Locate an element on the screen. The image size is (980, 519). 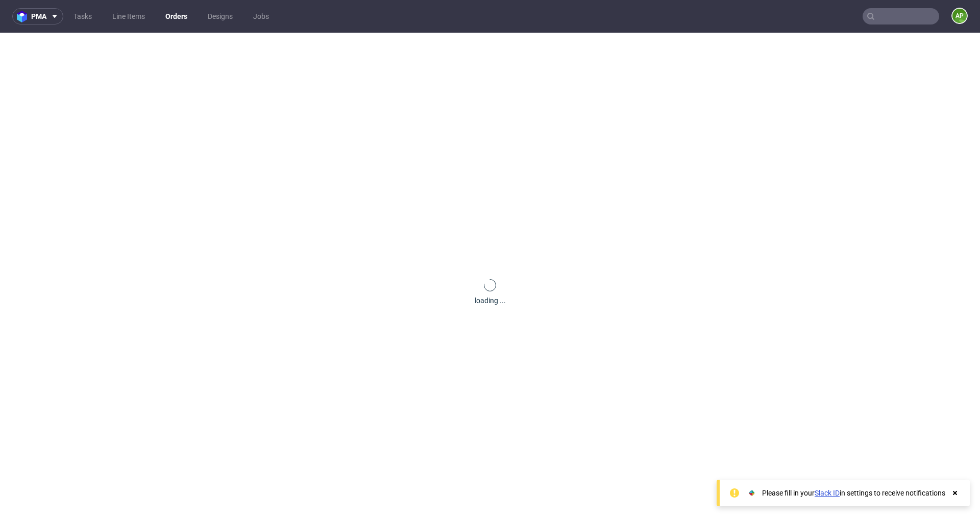
div: loading ... is located at coordinates (490, 301).